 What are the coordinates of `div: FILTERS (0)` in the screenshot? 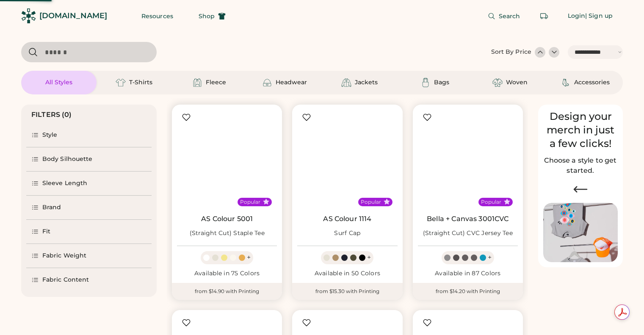 It's located at (51, 115).